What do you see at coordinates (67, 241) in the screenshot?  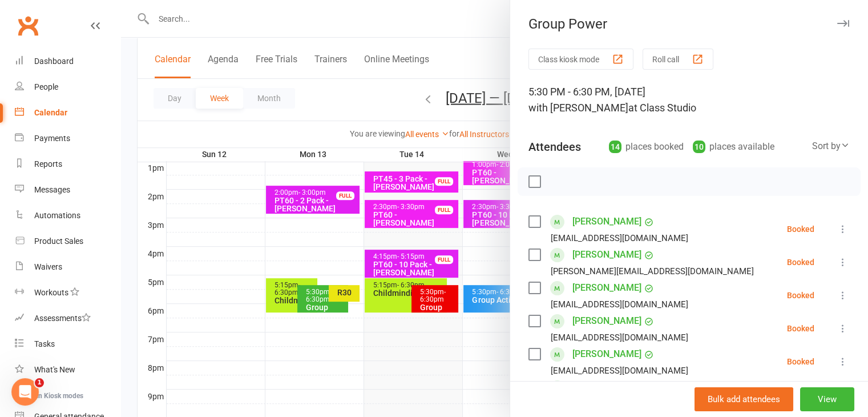 I see `a: Product Sales` at bounding box center [67, 241].